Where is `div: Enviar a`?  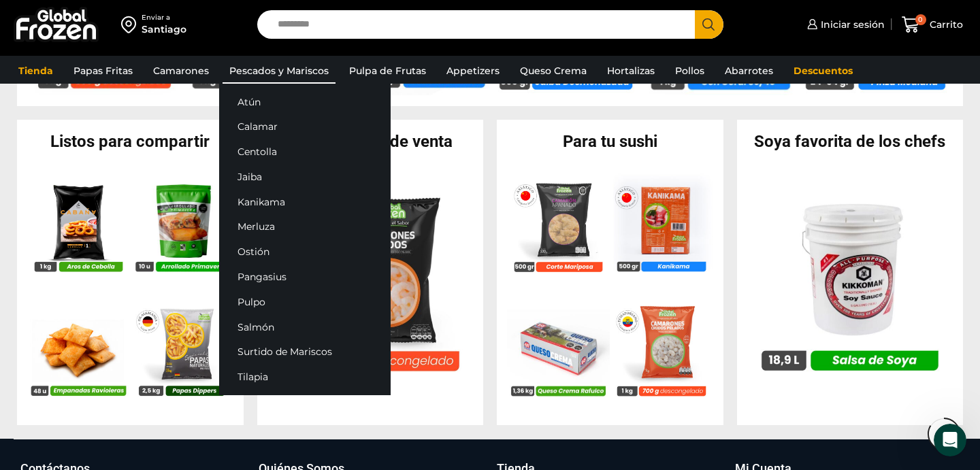 div: Enviar a is located at coordinates (164, 18).